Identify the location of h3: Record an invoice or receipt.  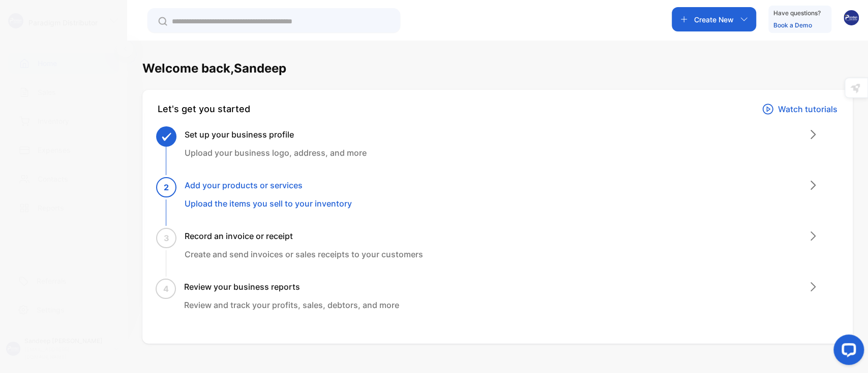
(304, 236).